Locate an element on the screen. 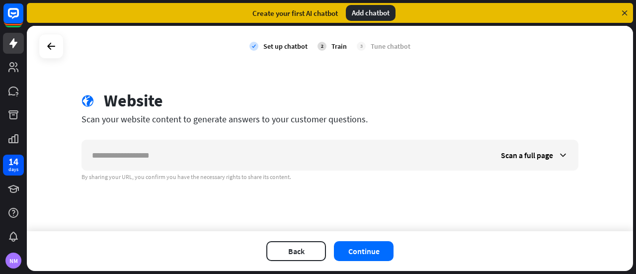 The image size is (636, 274). i: globe is located at coordinates (88, 101).